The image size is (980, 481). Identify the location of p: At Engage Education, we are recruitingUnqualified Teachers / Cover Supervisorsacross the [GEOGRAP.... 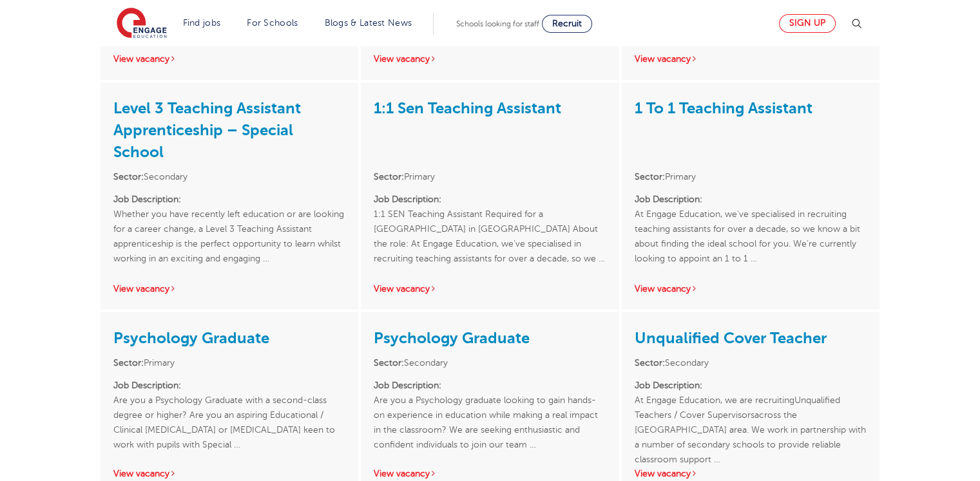
(751, 414).